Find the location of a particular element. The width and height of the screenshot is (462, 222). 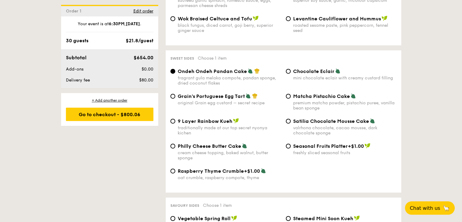

div: original Grain egg custard – secret recipe is located at coordinates (230, 103).